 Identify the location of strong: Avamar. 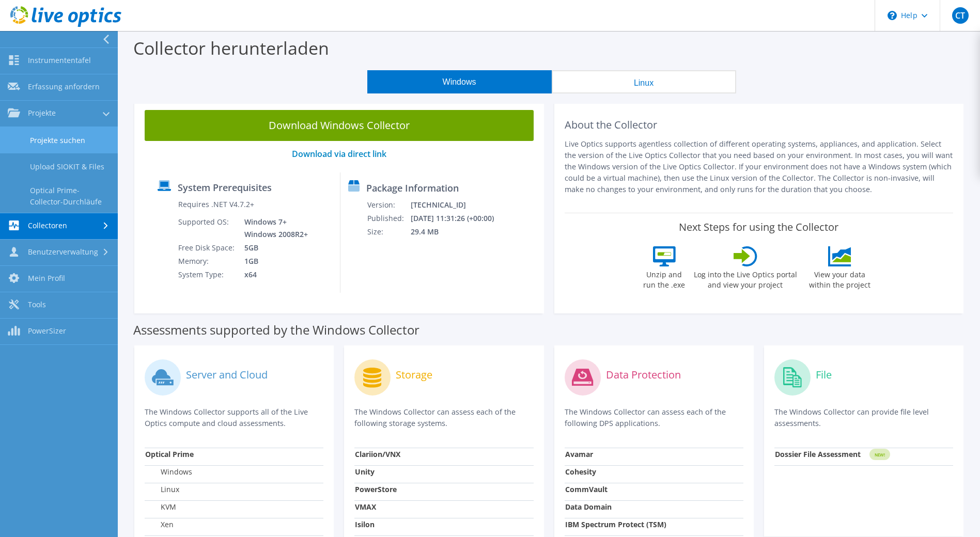
(579, 454).